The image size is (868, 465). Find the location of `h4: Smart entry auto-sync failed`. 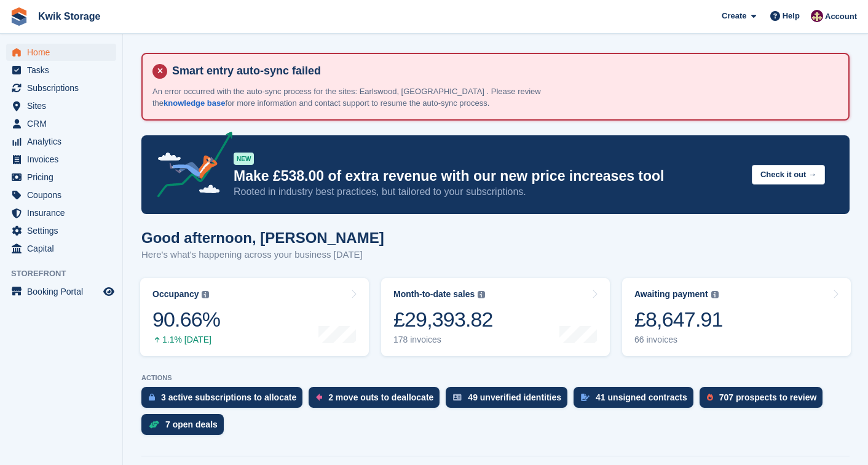

h4: Smart entry auto-sync failed is located at coordinates (503, 71).